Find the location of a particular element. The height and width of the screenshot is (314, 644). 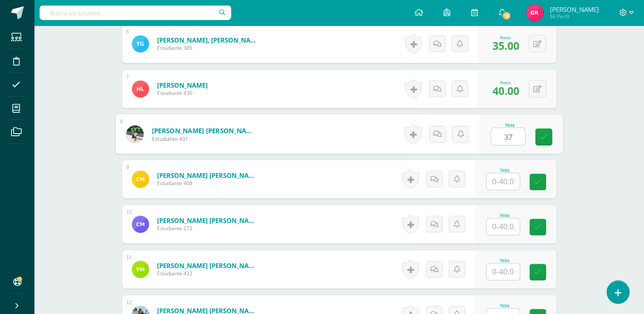

span: Estudiante 408 is located at coordinates (209, 183).